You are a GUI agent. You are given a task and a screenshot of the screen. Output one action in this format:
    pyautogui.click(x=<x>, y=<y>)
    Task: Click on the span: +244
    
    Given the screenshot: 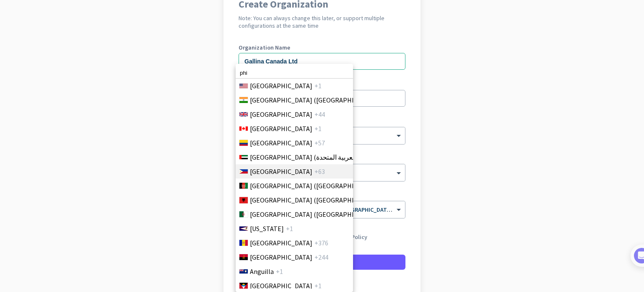 What is the action you would take?
    pyautogui.click(x=321, y=257)
    